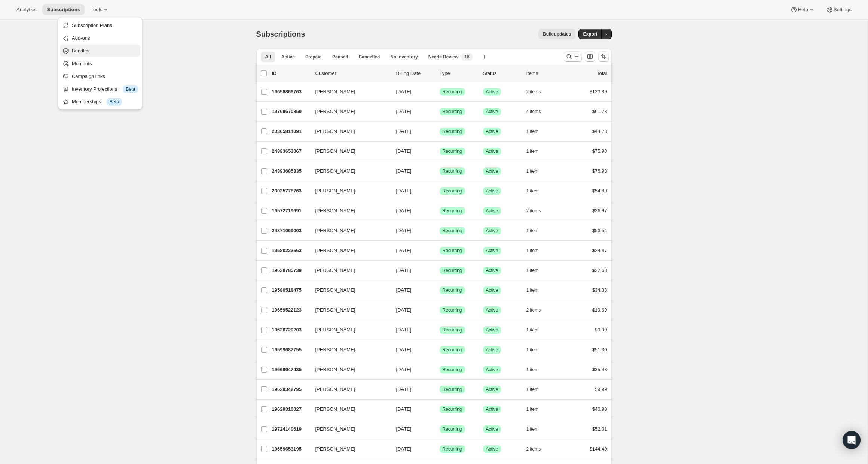 The height and width of the screenshot is (464, 868). I want to click on span: $19.69, so click(600, 310).